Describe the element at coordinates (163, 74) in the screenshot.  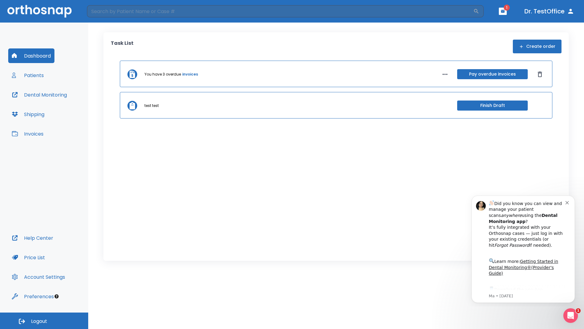
I see `p: You have 3 overdue` at that location.